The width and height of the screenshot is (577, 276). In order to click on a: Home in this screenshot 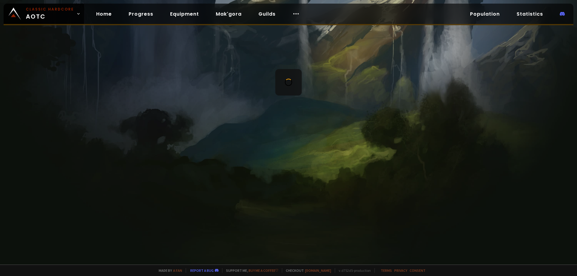, I will do `click(104, 14)`.